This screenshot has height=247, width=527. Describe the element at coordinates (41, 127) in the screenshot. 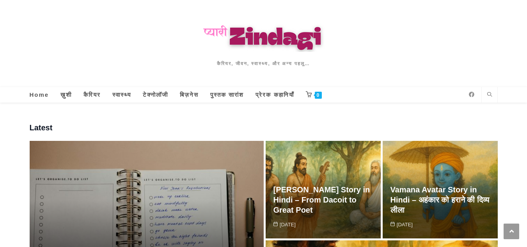

I see `span: Latest` at that location.